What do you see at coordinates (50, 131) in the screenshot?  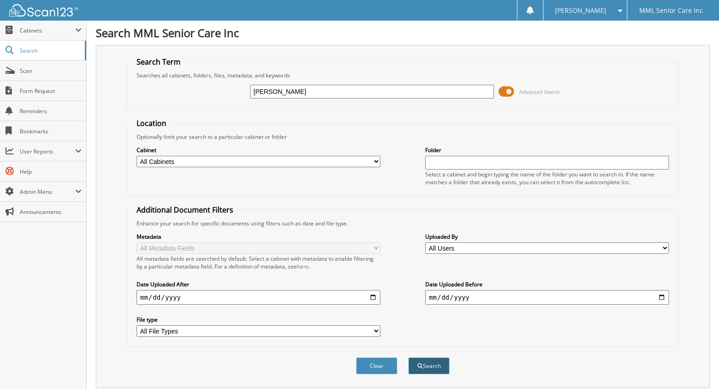 I see `span: Bookmarks` at bounding box center [50, 131].